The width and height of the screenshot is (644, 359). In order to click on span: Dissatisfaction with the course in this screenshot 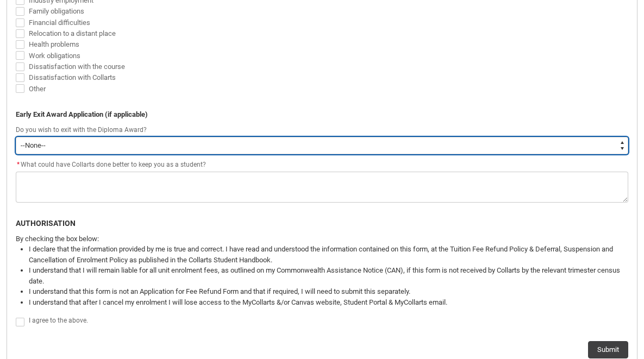, I will do `click(77, 66)`.